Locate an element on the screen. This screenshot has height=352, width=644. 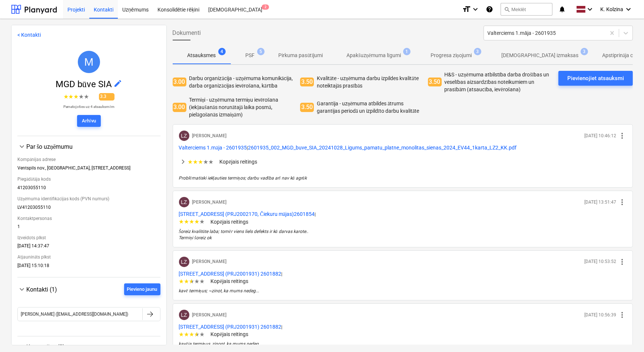
span: MGD būve SIA is located at coordinates (84, 84).